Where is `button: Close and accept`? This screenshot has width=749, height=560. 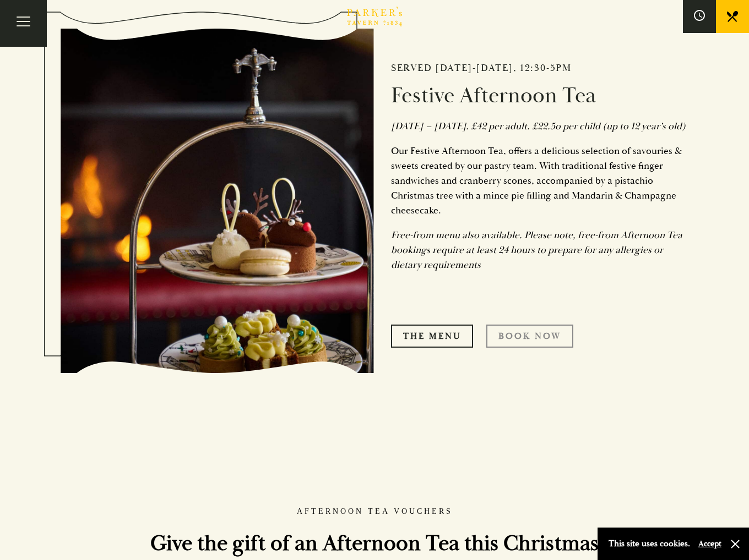
button: Close and accept is located at coordinates (735, 545).